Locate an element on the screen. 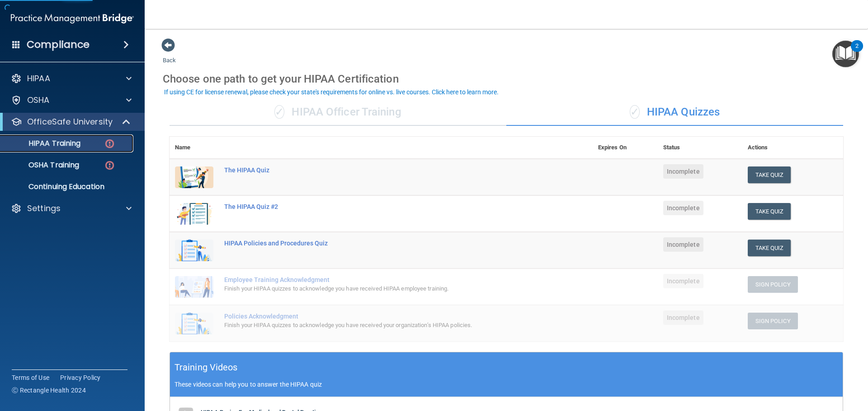 The image size is (868, 411). p: OSHA Training is located at coordinates (42, 165).